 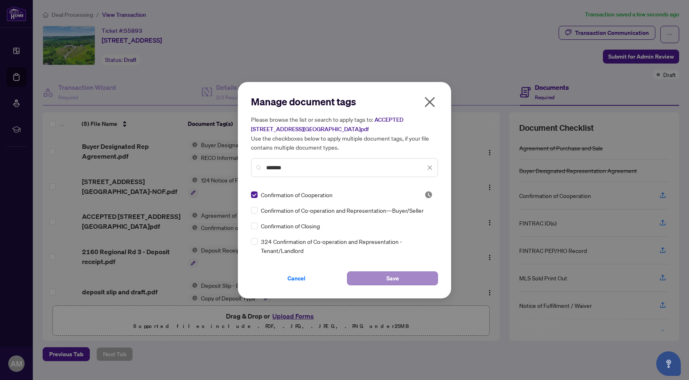 I want to click on h5: Please browse the list or search to apply tags to: Use the checkboxes below to apply multiple doc..., so click(x=345, y=133).